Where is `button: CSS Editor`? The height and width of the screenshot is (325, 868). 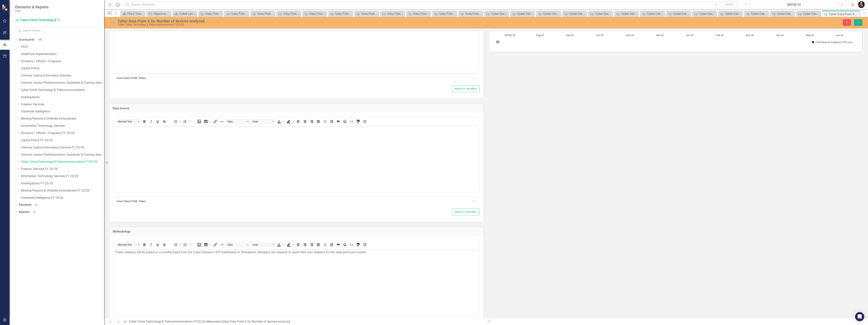
button: CSS Editor is located at coordinates (358, 122).